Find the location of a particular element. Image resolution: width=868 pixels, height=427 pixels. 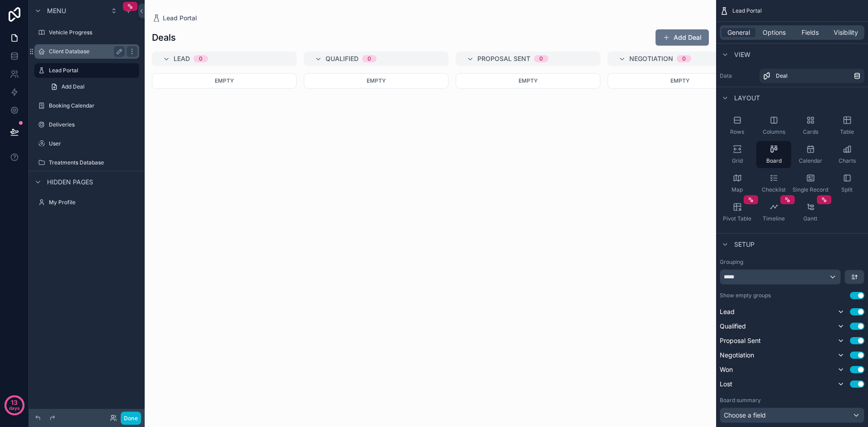

span: View is located at coordinates (742, 54).